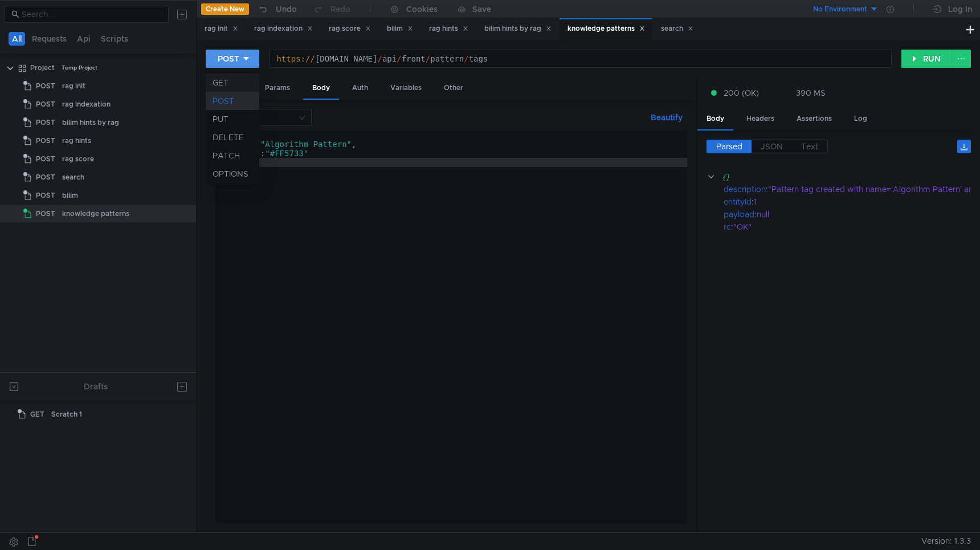 The height and width of the screenshot is (550, 980). Describe the element at coordinates (232, 101) in the screenshot. I see `li: POST` at that location.